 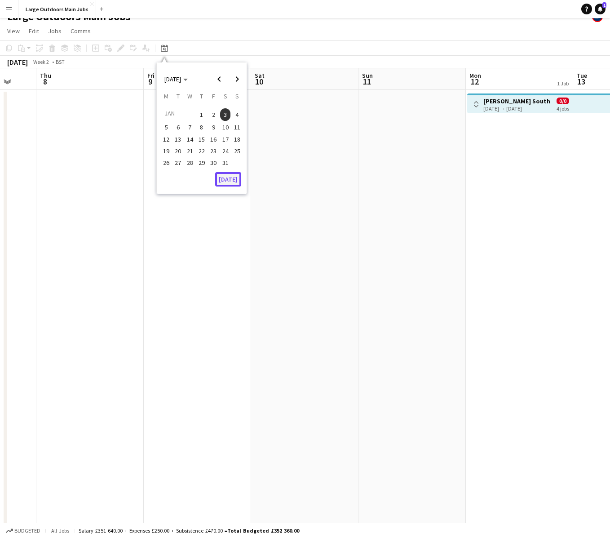 I want to click on button: 14-01-2026, so click(x=190, y=139).